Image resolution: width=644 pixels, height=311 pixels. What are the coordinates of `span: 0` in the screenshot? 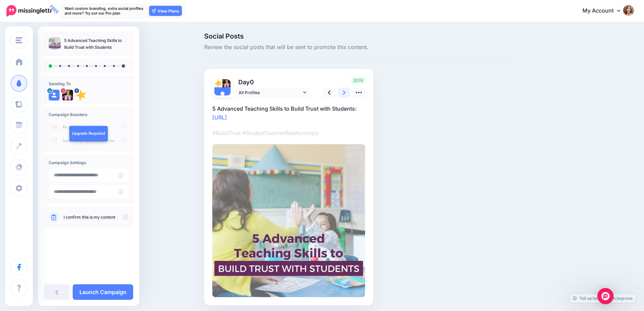 It's located at (252, 82).